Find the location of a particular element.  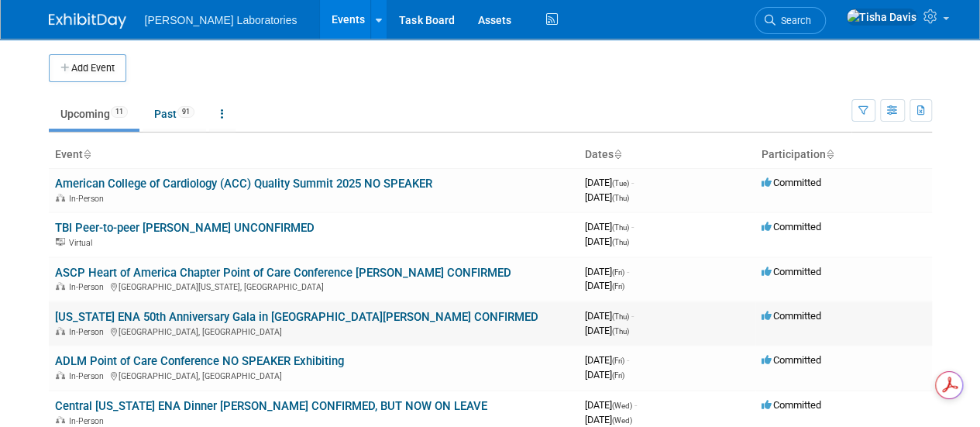

a: Past91 is located at coordinates (174, 114).